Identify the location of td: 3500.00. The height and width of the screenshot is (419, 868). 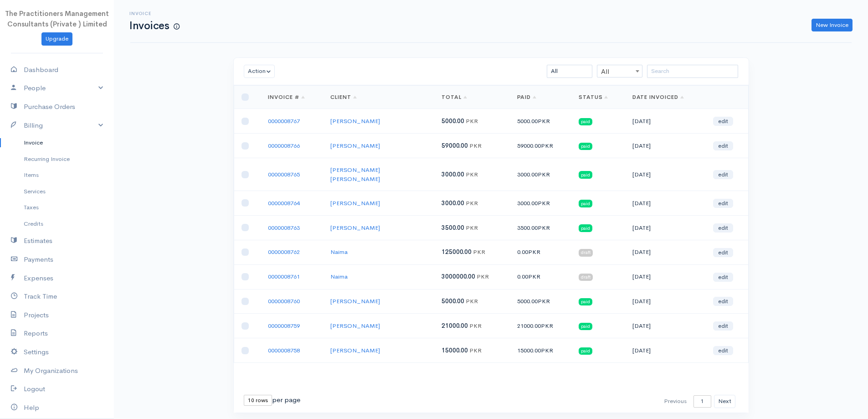
(540, 227).